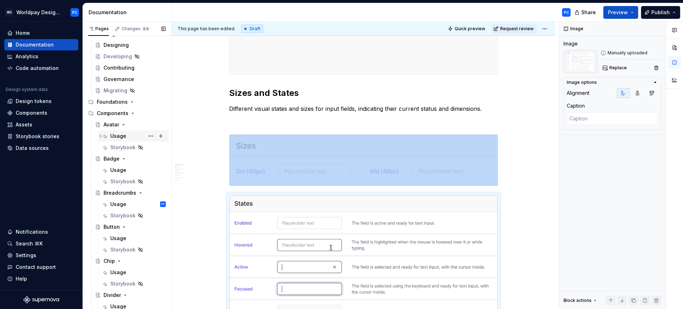  Describe the element at coordinates (130, 296) in the screenshot. I see `a: Divider` at that location.